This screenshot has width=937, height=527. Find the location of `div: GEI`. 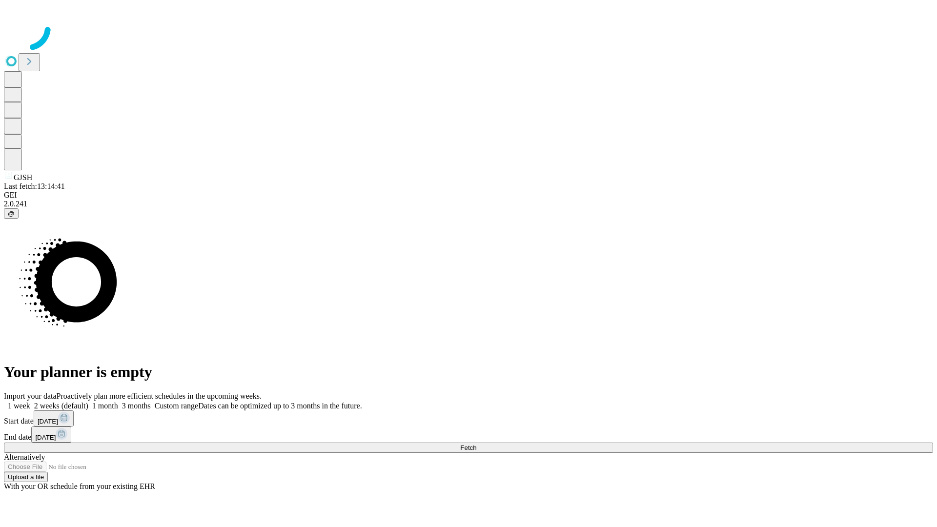

div: GEI is located at coordinates (469, 195).